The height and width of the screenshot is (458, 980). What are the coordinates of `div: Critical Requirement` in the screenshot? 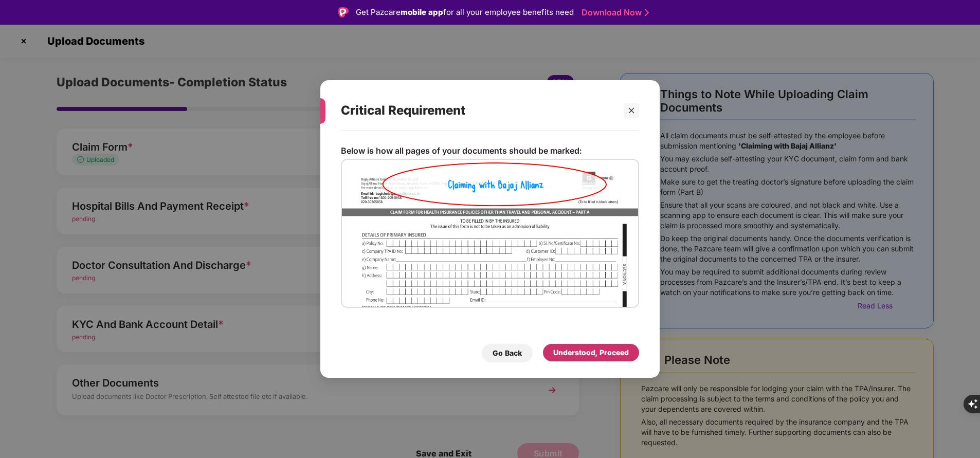 It's located at (477, 111).